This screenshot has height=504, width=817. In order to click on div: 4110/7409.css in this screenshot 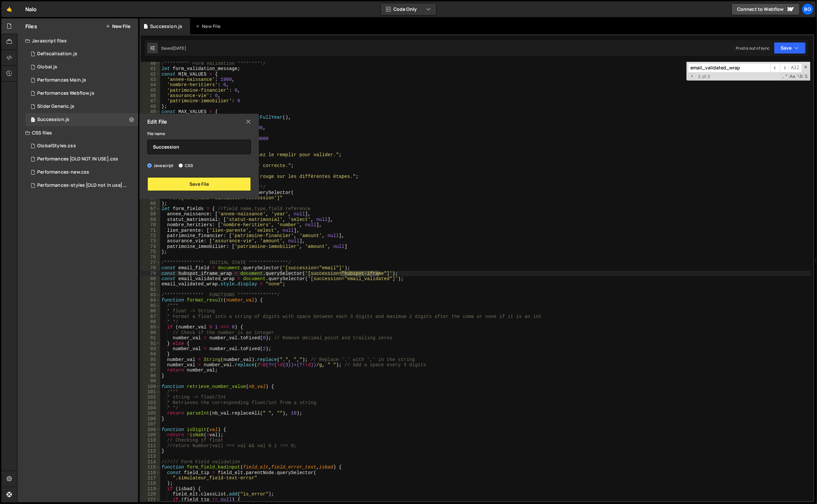, I will do `click(81, 159)`.